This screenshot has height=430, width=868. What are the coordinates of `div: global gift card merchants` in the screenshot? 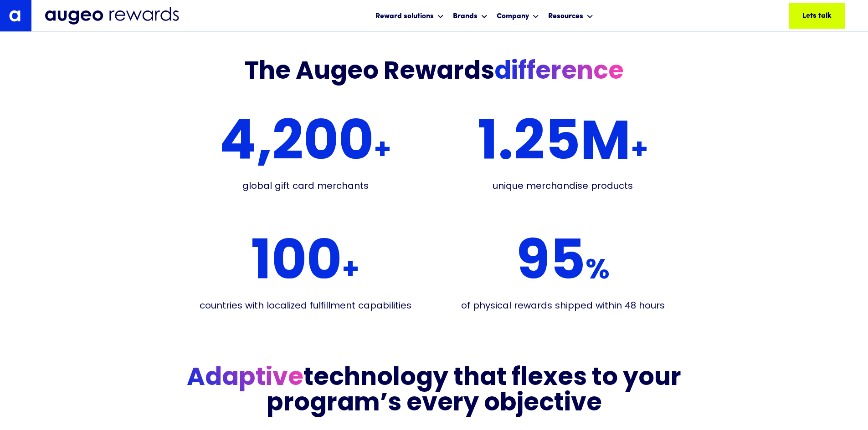 It's located at (305, 185).